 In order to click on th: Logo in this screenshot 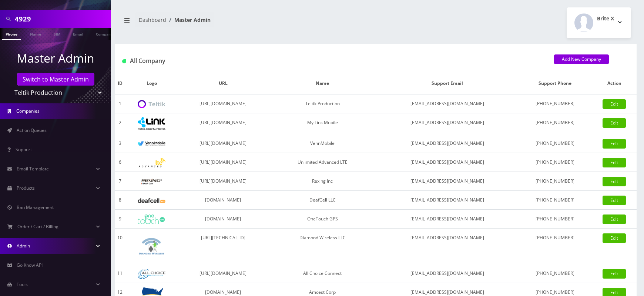, I will do `click(151, 84)`.